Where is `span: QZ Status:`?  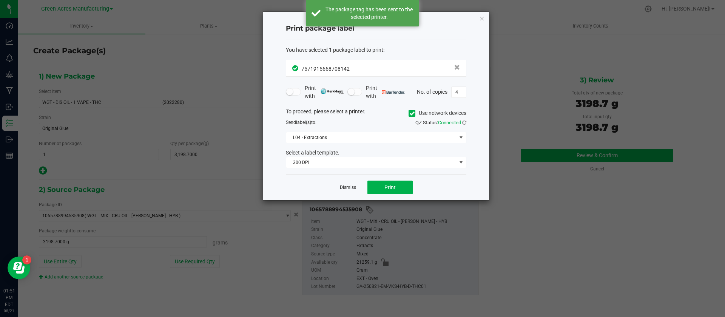 span: QZ Status: is located at coordinates (441, 122).